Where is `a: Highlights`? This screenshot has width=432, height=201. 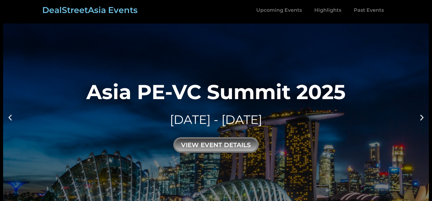
a: Highlights is located at coordinates (327, 10).